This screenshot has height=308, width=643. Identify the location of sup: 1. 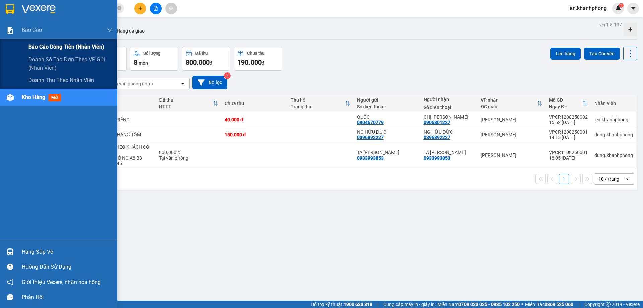
(621, 5).